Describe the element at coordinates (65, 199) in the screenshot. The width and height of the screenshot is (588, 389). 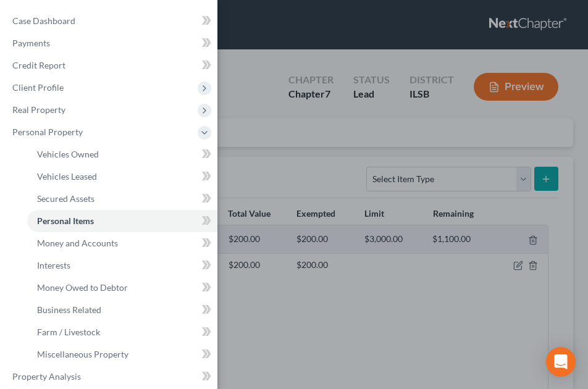
I see `span: Secured Assets` at that location.